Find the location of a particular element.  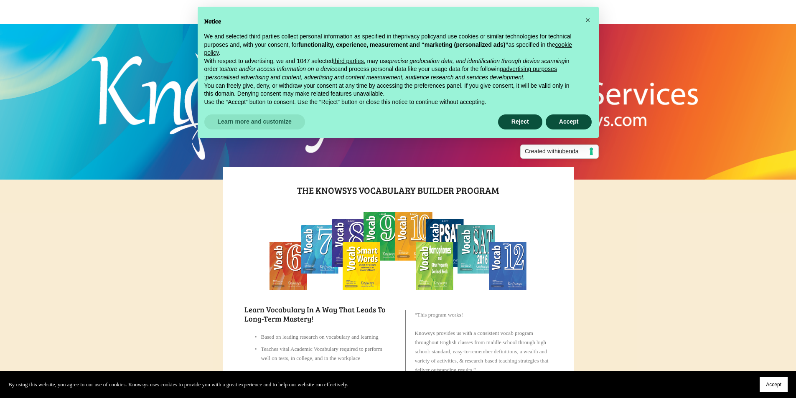

strong: functionality, experience, measurement and “marketing (personalized ads)” is located at coordinates (403, 45).